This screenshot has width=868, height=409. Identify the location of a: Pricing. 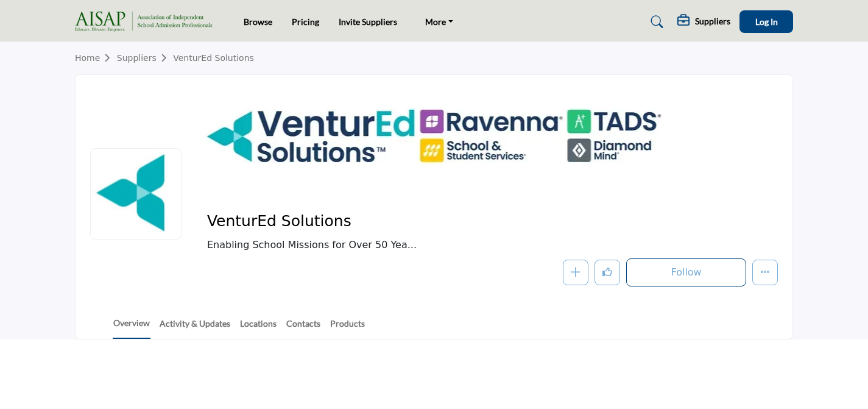
(305, 21).